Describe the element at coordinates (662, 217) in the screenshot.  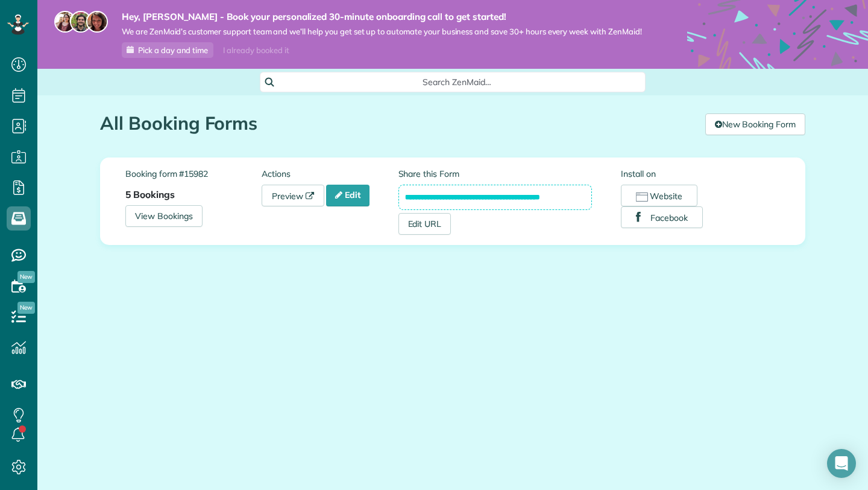
I see `button: Facebook` at that location.